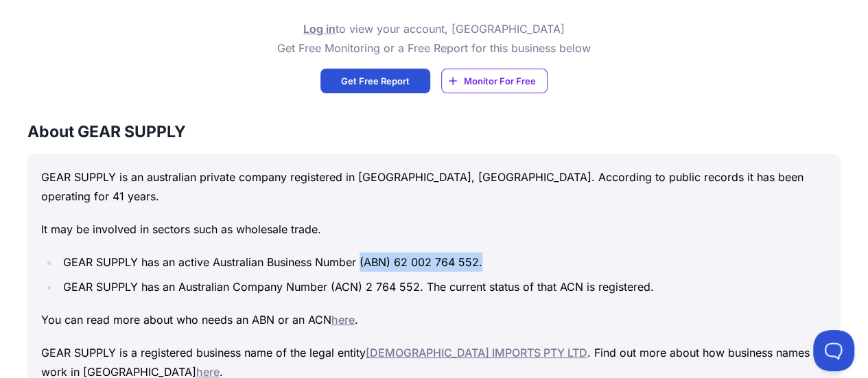  What do you see at coordinates (494, 81) in the screenshot?
I see `a: Monitor For Free` at bounding box center [494, 81].